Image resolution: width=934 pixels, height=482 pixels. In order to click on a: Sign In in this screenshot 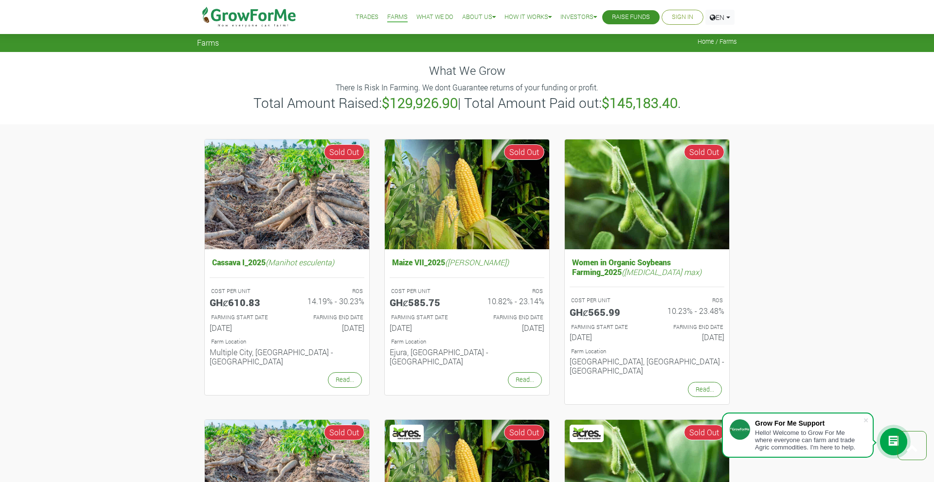, I will do `click(682, 17)`.